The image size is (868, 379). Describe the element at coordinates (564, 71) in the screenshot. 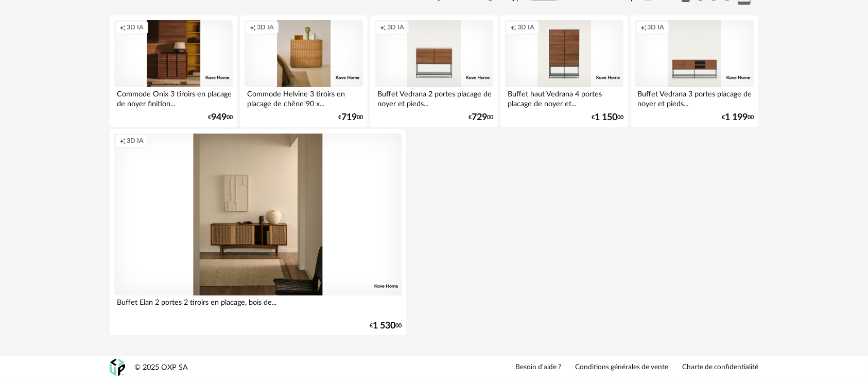

I see `a: Creation icon 3D IA Buffet haut Vedrana 4 portes placage de noyer et... €1 15000` at that location.